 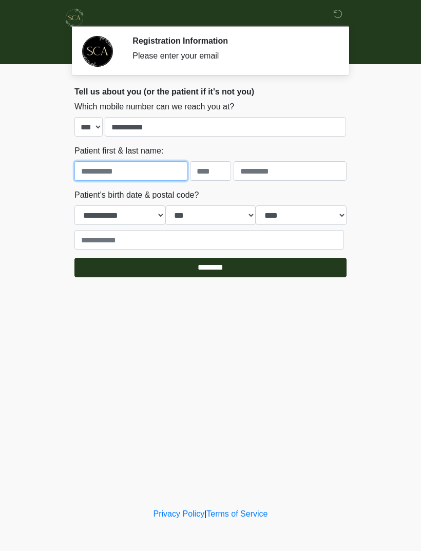 What do you see at coordinates (179, 514) in the screenshot?
I see `a: Privacy Policy` at bounding box center [179, 514].